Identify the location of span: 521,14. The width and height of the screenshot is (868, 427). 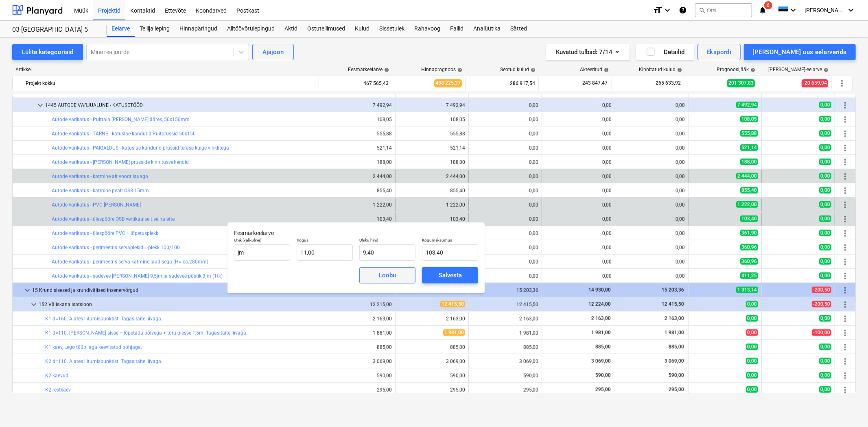
(749, 148).